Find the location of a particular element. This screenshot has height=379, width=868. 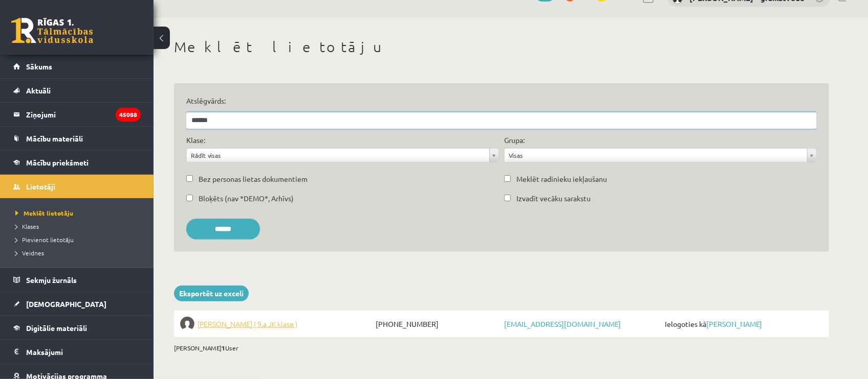

a: Eksportēt uz exceli is located at coordinates (211, 294).